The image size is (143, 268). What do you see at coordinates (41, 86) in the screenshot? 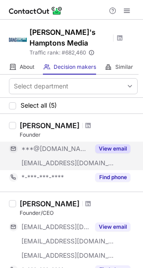
I see `div: Select department` at bounding box center [41, 86].